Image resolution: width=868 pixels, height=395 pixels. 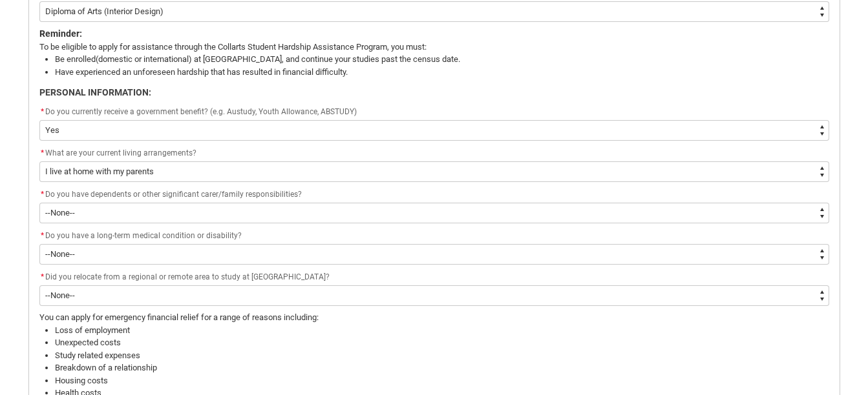 I want to click on strong: PERSONAL INFORMATION:, so click(x=95, y=93).